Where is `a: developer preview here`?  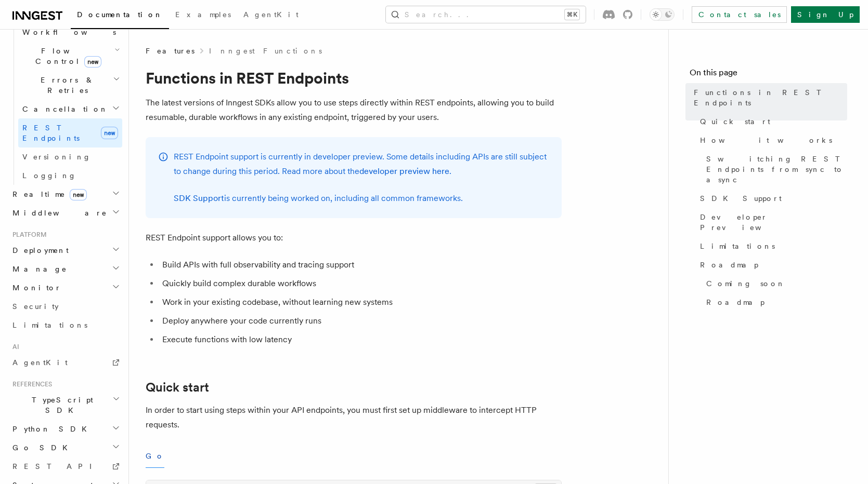
a: developer preview here is located at coordinates (404, 171).